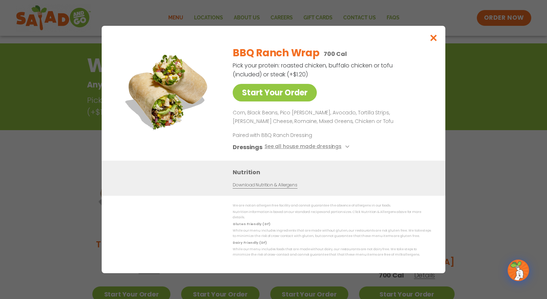 This screenshot has height=299, width=547. I want to click on p: Nutrition information is based on our standard recipes and portion sizes. Click Nutrition & Aller..., so click(332, 215).